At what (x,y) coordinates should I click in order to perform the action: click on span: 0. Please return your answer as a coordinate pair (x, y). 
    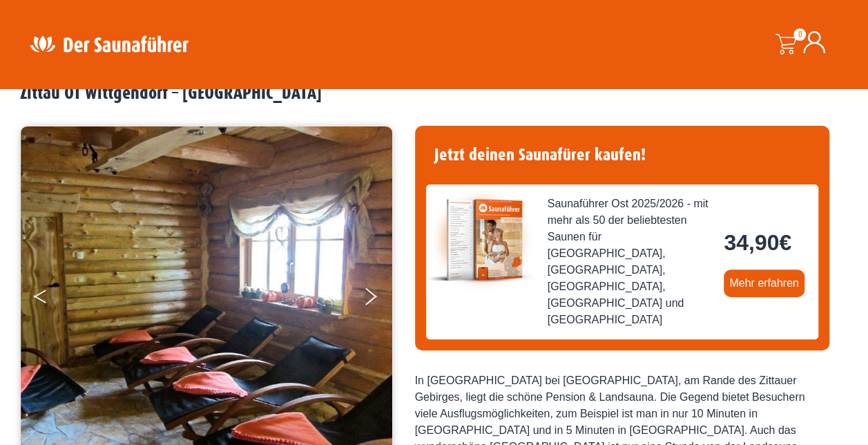
    Looking at the image, I should click on (799, 35).